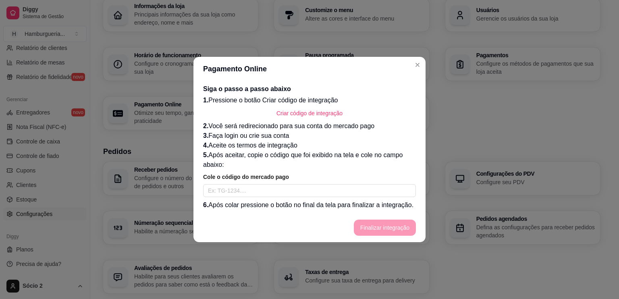 This screenshot has height=299, width=619. Describe the element at coordinates (309, 160) in the screenshot. I see `p: Após aceitar, copie o código que foi exibido na tela e cole no campo abaixo:` at that location.